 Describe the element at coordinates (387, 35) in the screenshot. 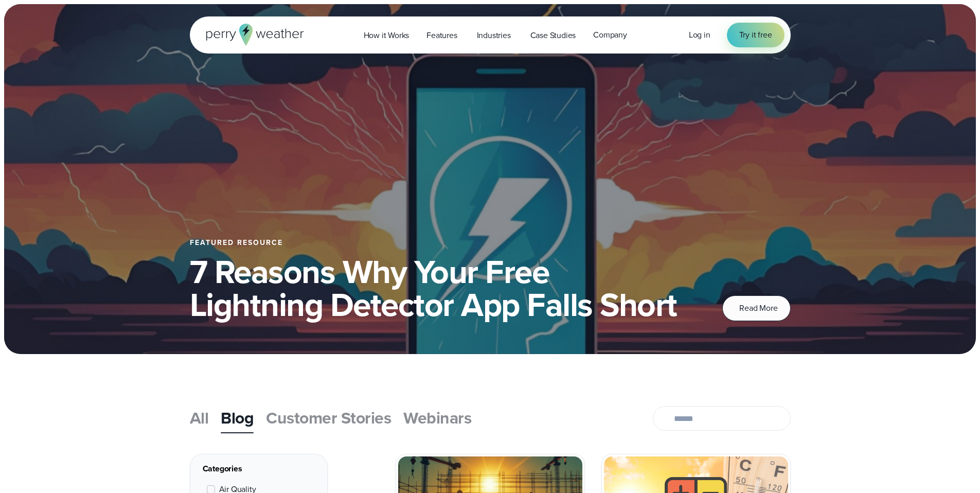

I see `a: How it Works` at that location.